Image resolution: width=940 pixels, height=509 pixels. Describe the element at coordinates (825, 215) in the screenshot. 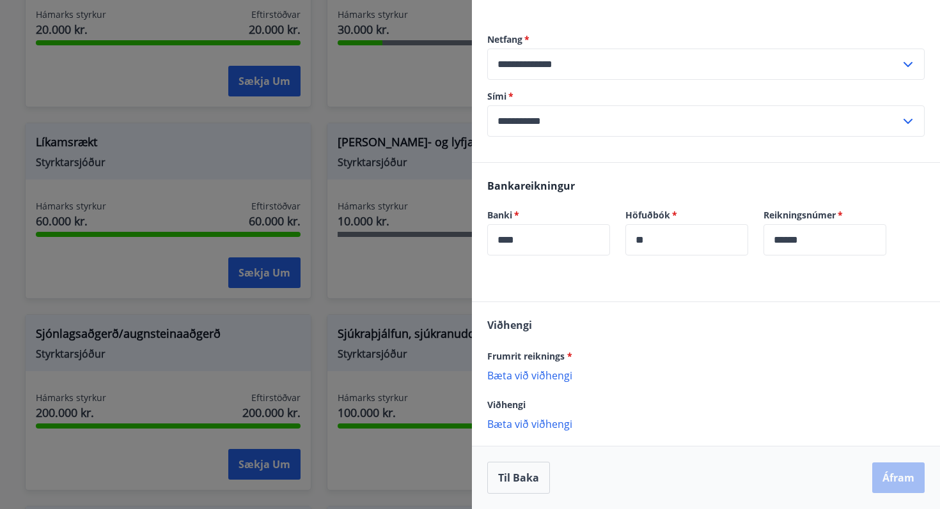

I see `label: Reikningsnúmer` at that location.